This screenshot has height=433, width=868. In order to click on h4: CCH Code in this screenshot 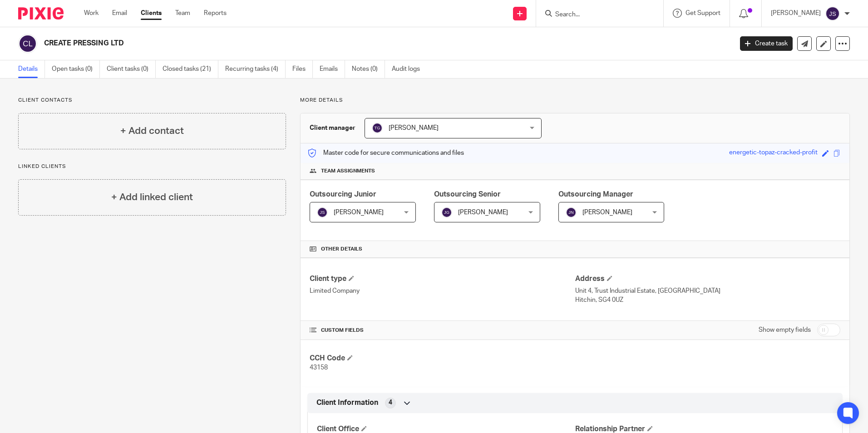, I will do `click(442, 358)`.